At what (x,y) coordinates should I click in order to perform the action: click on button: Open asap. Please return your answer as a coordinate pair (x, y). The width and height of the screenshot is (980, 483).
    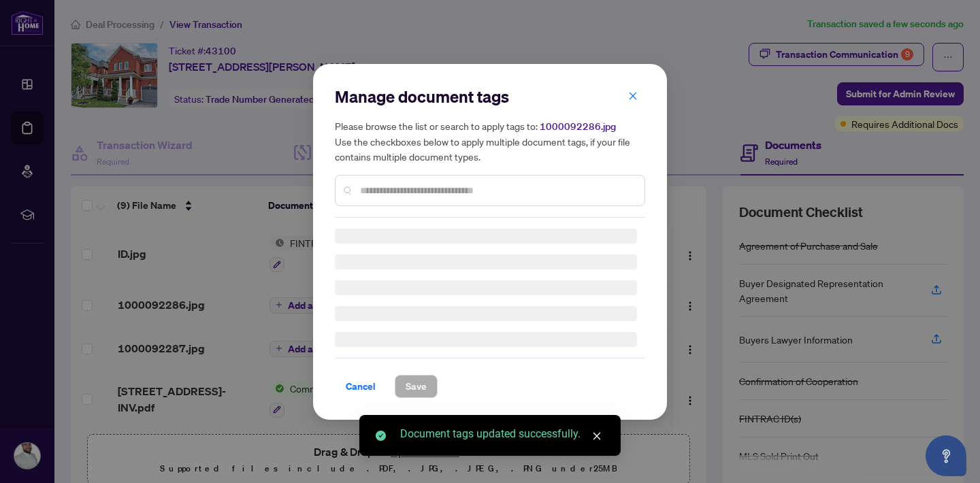
    Looking at the image, I should click on (946, 456).